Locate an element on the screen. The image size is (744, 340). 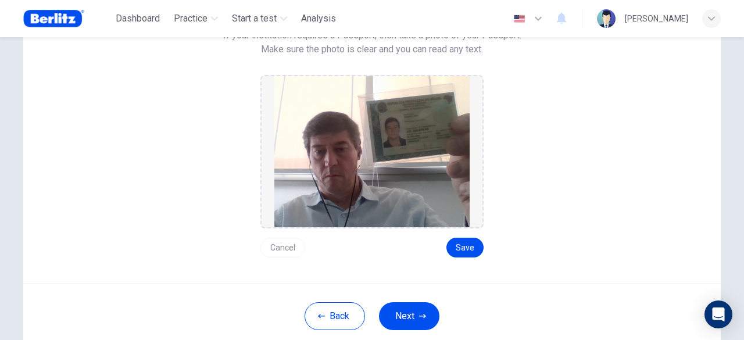
button: Practice is located at coordinates (196, 19).